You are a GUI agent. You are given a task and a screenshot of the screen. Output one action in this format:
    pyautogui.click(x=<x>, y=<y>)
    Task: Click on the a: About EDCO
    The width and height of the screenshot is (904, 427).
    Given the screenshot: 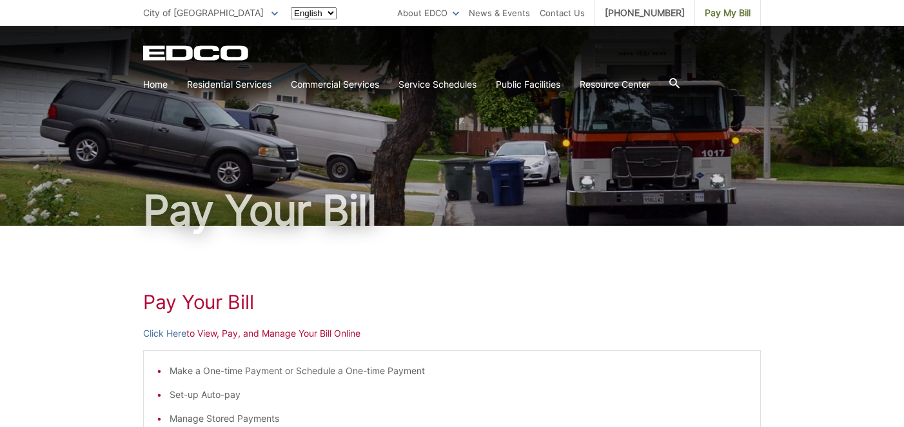 What is the action you would take?
    pyautogui.click(x=428, y=13)
    